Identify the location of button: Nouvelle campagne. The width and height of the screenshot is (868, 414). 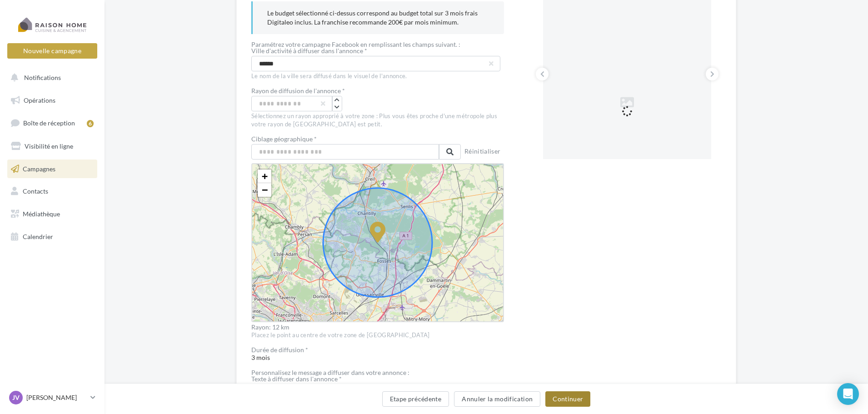
(52, 51).